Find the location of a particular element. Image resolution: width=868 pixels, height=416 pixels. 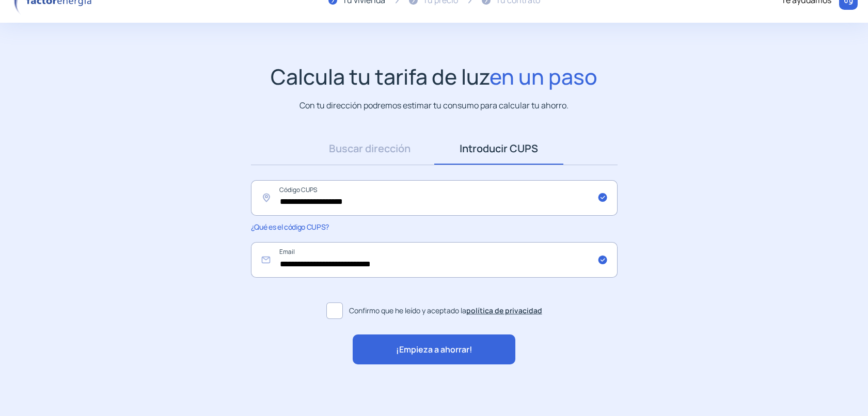

span: Confirmo que he leído y aceptado la is located at coordinates (446, 310).